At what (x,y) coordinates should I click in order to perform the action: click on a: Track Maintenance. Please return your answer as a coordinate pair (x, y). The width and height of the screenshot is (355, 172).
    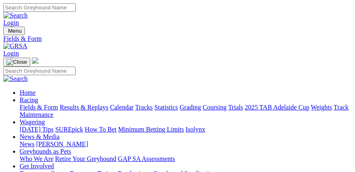
    Looking at the image, I should click on (184, 111).